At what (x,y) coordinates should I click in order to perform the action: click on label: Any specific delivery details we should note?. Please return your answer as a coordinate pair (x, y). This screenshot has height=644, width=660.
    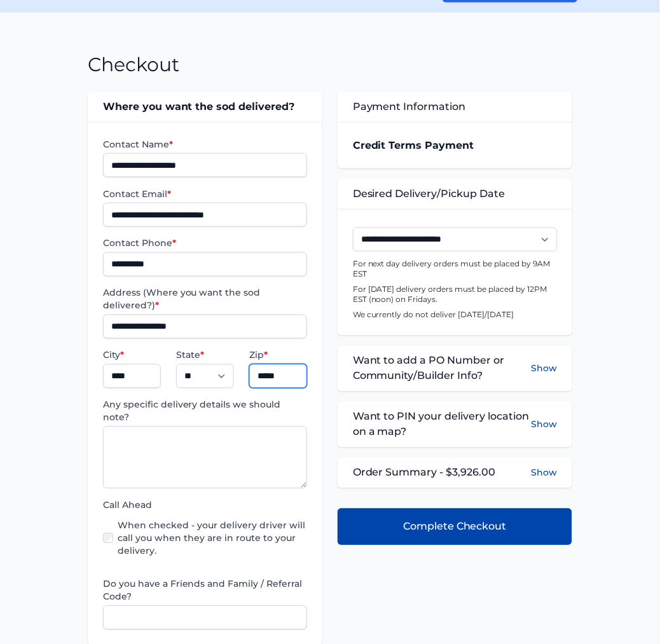
    Looking at the image, I should click on (205, 412).